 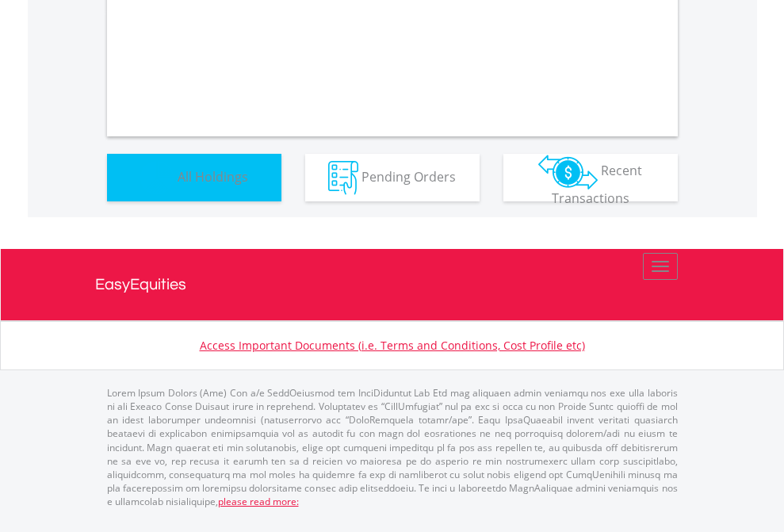 What do you see at coordinates (590, 178) in the screenshot?
I see `button: Recent Transactions` at bounding box center [590, 178].